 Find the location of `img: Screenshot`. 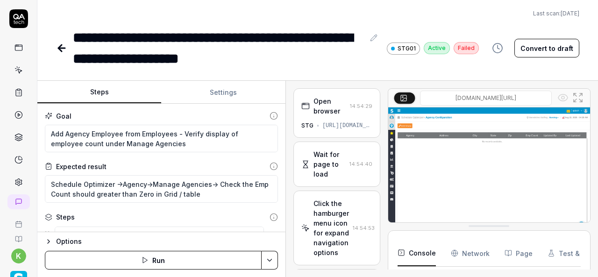

img: Screenshot is located at coordinates (489, 170).